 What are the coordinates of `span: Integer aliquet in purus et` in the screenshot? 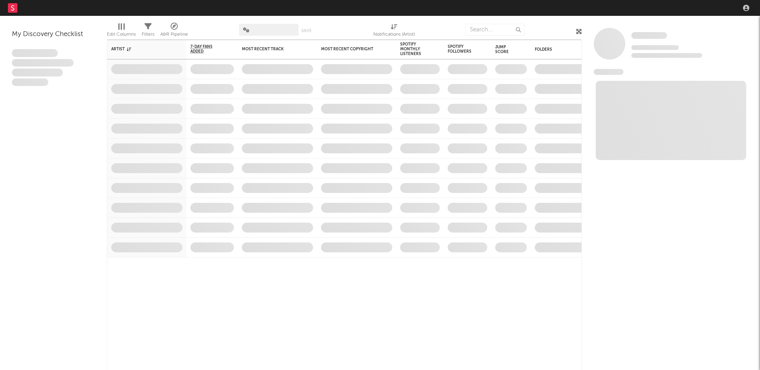 It's located at (43, 63).